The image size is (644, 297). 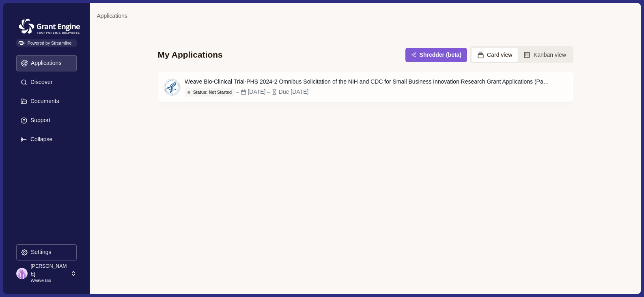 I want to click on a: Weave Bio-Clinical Trial-PHS 2024-2 Omnibus Solicitation of the NIH and CDC for Small Business In..., so click(x=366, y=87).